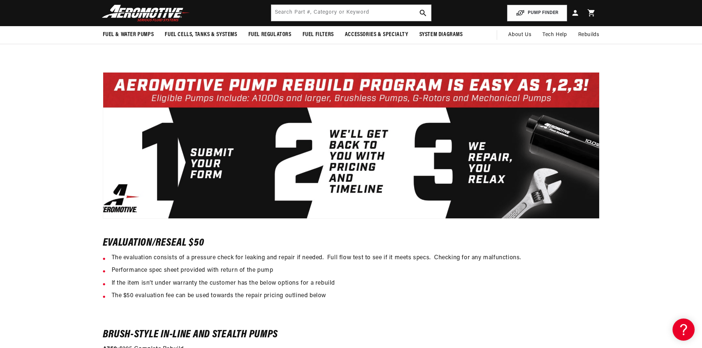  I want to click on span: Fuel Cells, Tanks & Systems, so click(201, 35).